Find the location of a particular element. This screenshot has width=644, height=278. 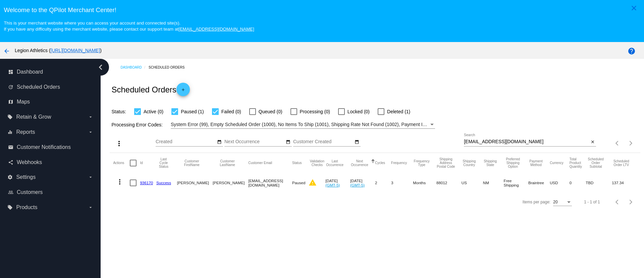

i: settings is located at coordinates (10, 177).